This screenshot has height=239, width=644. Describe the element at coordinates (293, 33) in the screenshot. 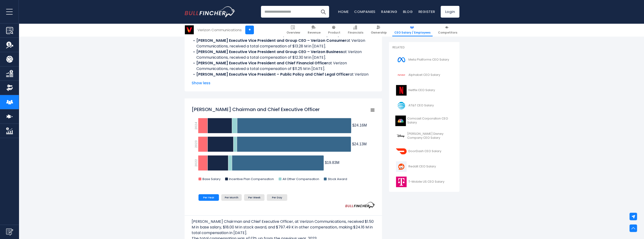

I see `span: Overview` at that location.